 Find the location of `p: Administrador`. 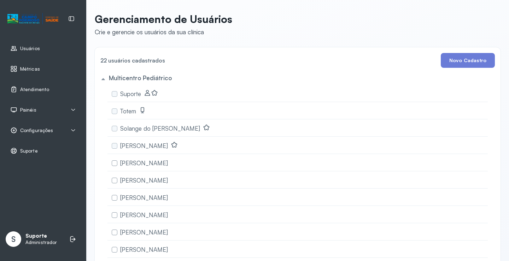

p: Administrador is located at coordinates (41, 242).